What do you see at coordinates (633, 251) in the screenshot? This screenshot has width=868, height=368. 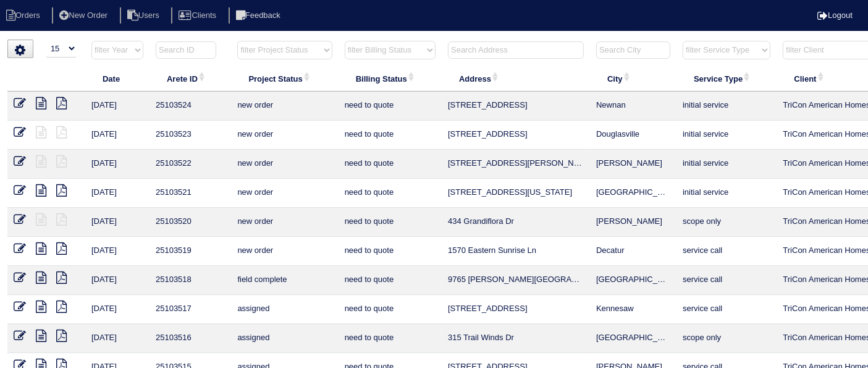 I see `td: Decatur` at bounding box center [633, 251].